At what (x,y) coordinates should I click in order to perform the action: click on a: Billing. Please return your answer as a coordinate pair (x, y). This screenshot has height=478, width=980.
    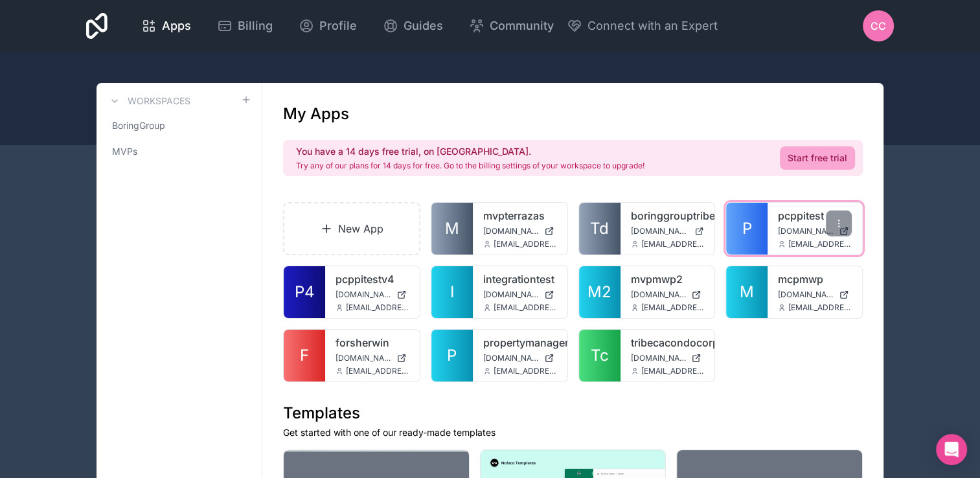
    Looking at the image, I should click on (245, 26).